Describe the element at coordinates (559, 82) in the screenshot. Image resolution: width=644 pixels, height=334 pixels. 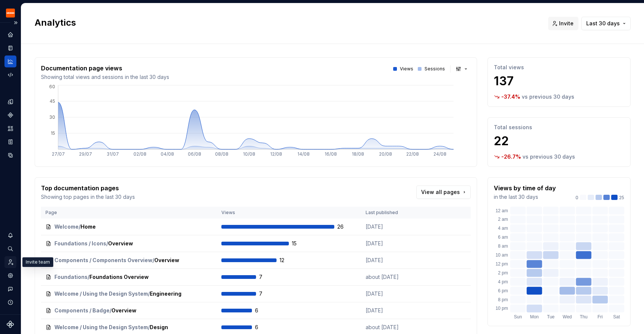
I see `p: 137` at that location.